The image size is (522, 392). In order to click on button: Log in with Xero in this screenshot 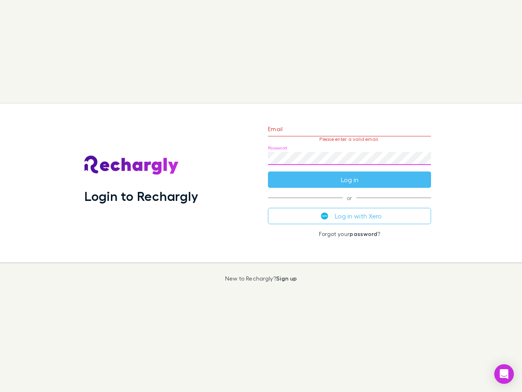, I will do `click(350, 216)`.